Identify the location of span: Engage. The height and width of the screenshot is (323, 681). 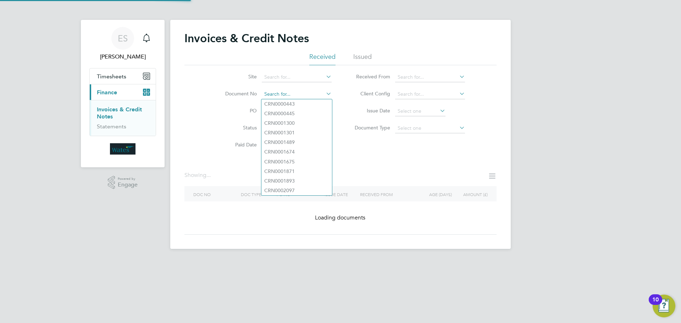
(128, 185).